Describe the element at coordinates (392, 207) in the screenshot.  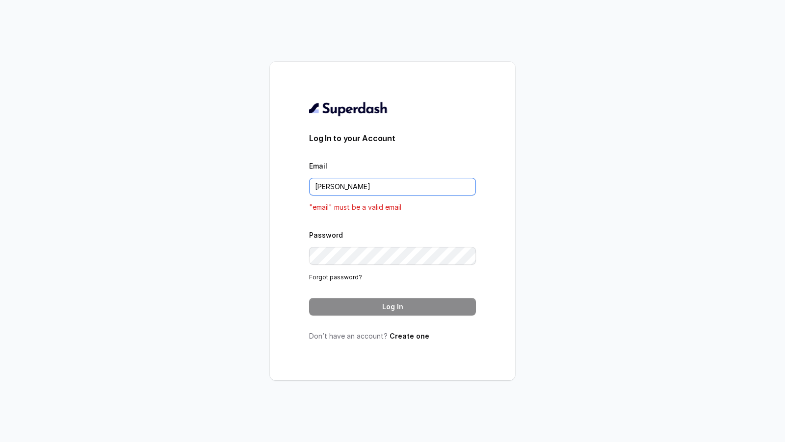
I see `p: "email" must be a valid email` at that location.